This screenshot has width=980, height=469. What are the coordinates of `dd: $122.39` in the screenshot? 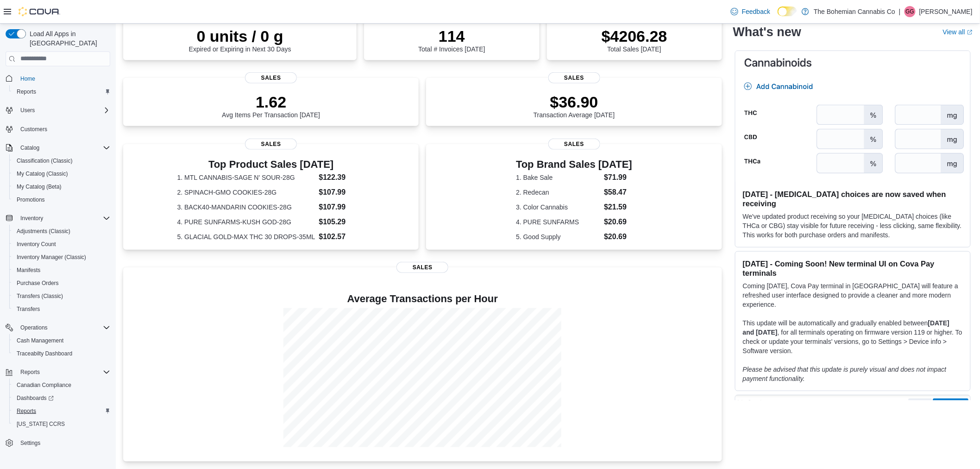 It's located at (342, 177).